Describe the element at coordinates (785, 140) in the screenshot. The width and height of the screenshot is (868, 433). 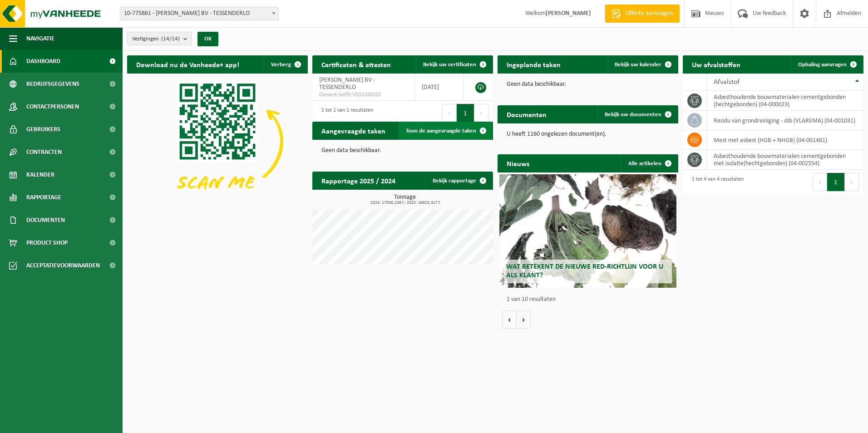
I see `td: mest met asbest (HGB + NHGB) (04-001481)` at that location.